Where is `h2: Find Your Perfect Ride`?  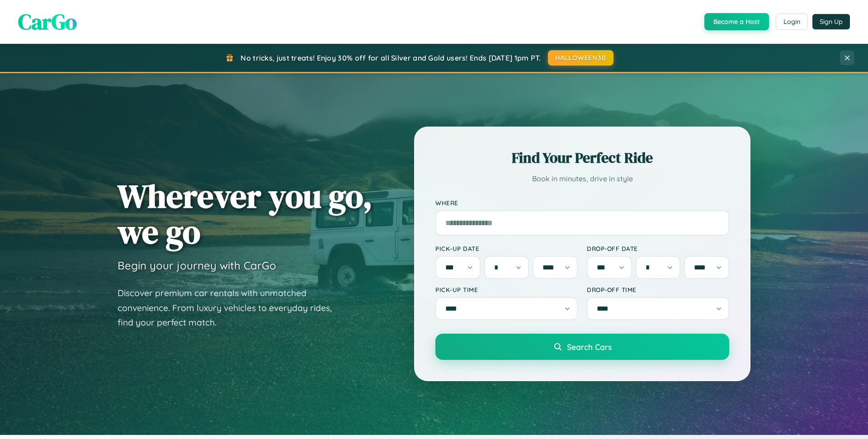
h2: Find Your Perfect Ride is located at coordinates (583, 158).